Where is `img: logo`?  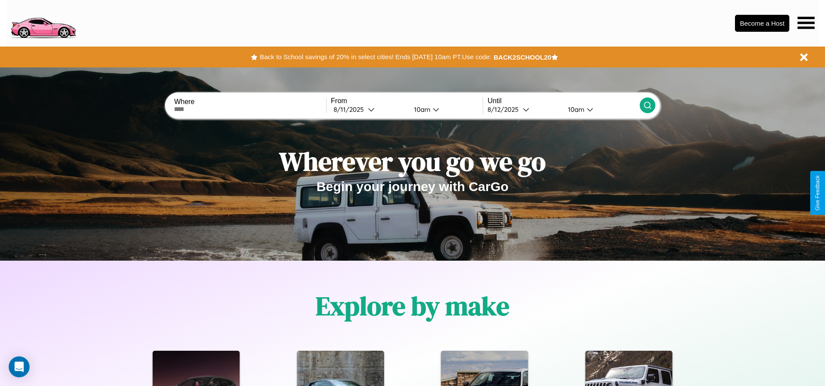 img: logo is located at coordinates (43, 22).